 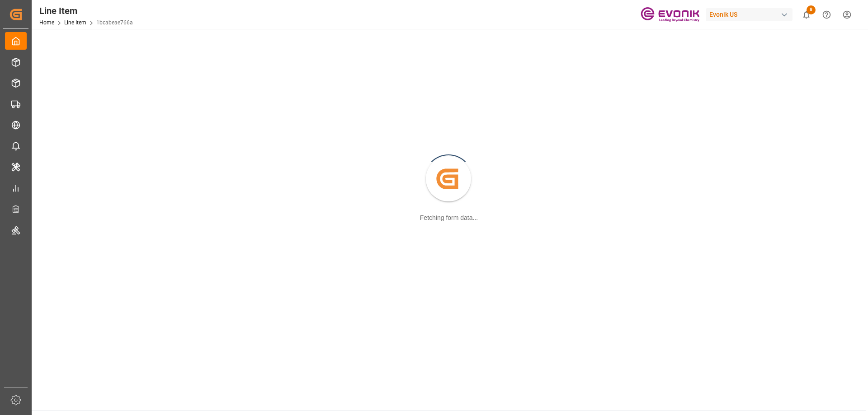 What do you see at coordinates (47, 23) in the screenshot?
I see `a: Home` at bounding box center [47, 23].